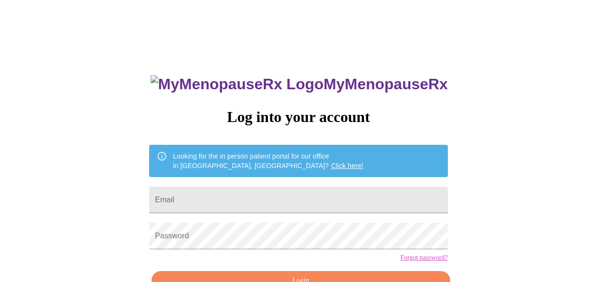 The height and width of the screenshot is (282, 597). I want to click on img: MyMenopauseRx Logo, so click(237, 84).